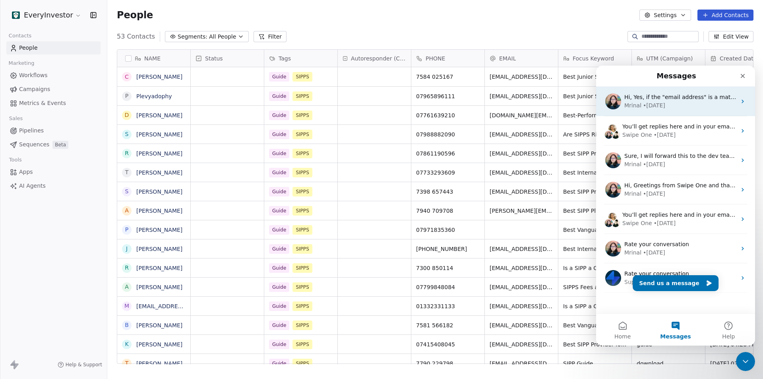 This screenshot has width=763, height=379. What do you see at coordinates (448, 58) in the screenshot?
I see `div: PHONE` at bounding box center [448, 58].